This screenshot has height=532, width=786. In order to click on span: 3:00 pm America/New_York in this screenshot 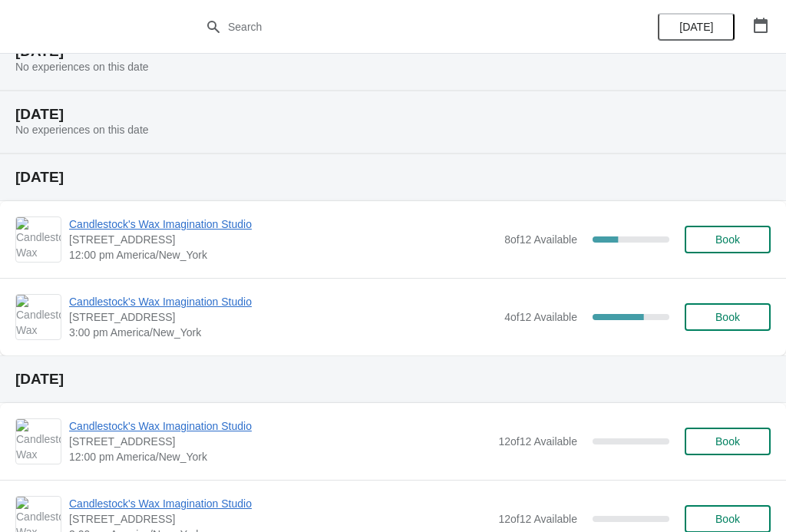, I will do `click(283, 333)`.